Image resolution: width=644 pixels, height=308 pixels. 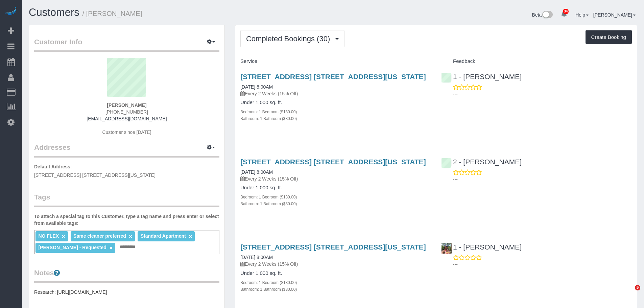 I want to click on a: 34, so click(x=564, y=14).